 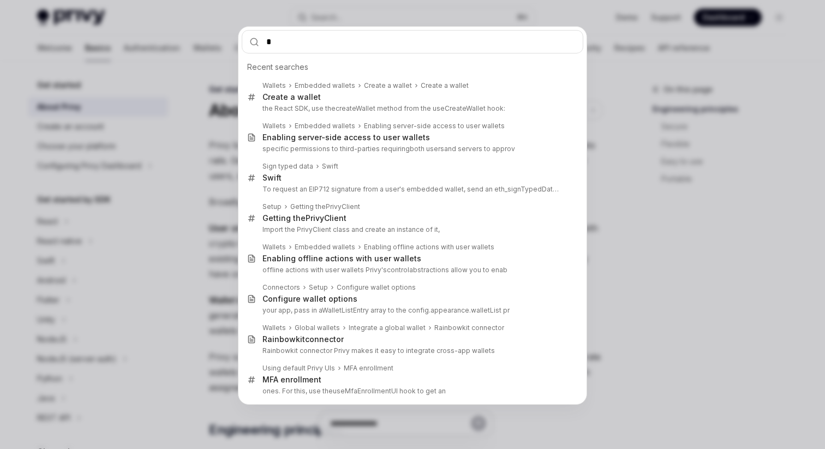 I want to click on div: connector, so click(x=303, y=339).